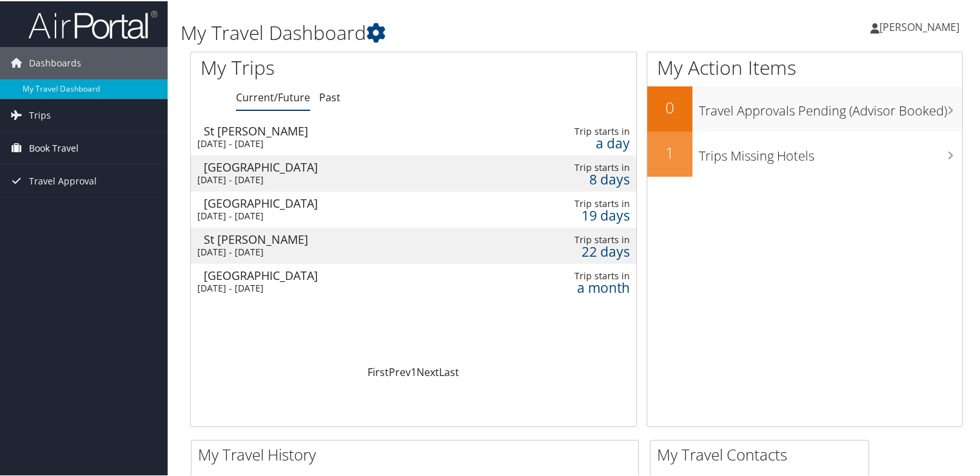  What do you see at coordinates (830, 106) in the screenshot?
I see `h3: Travel Approvals Pending (Advisor Booked)` at bounding box center [830, 106].